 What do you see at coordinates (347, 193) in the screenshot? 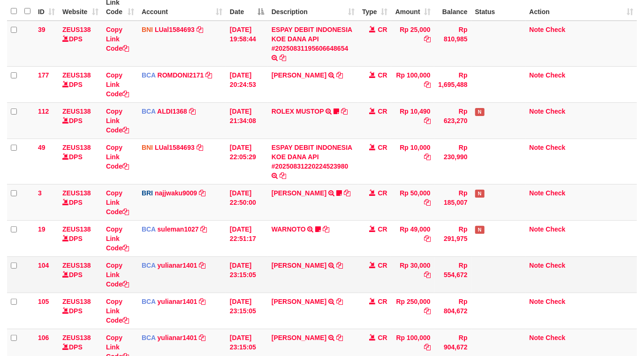
I see `a: Copy ADIL KUDRATULL to clipboard` at bounding box center [347, 193].